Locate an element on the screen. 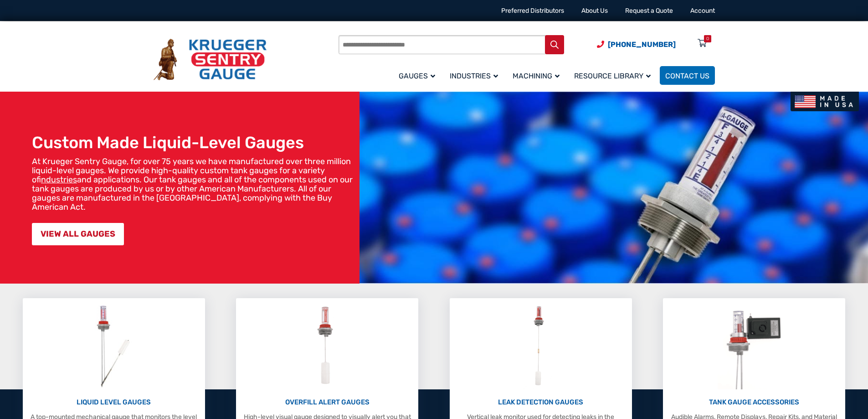 The image size is (868, 419). a: Machining is located at coordinates (538, 75).